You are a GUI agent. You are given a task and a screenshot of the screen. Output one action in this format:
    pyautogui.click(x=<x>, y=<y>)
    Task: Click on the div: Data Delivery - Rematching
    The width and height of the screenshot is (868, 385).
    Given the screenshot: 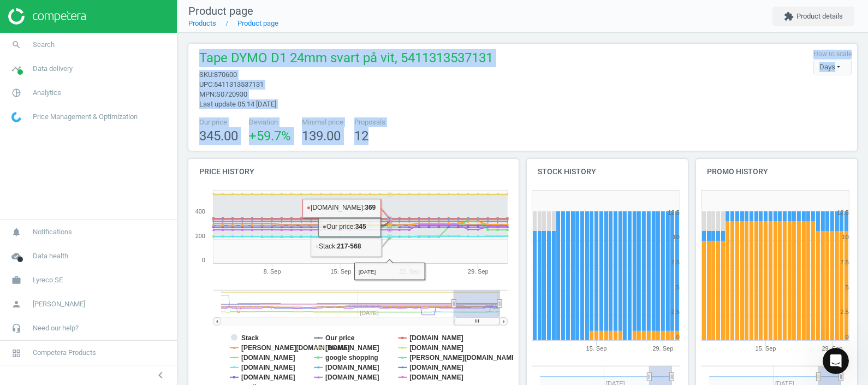 What is the action you would take?
    pyautogui.click(x=121, y=133)
    